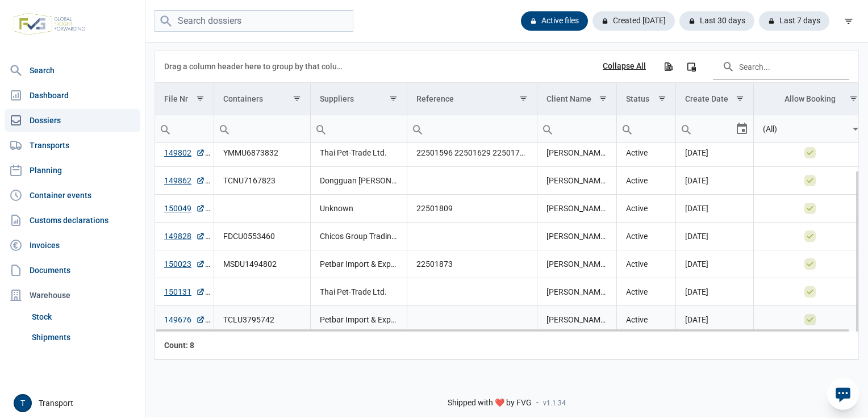 Image resolution: width=868 pixels, height=419 pixels. What do you see at coordinates (72, 96) in the screenshot?
I see `a: Dashboard` at bounding box center [72, 96].